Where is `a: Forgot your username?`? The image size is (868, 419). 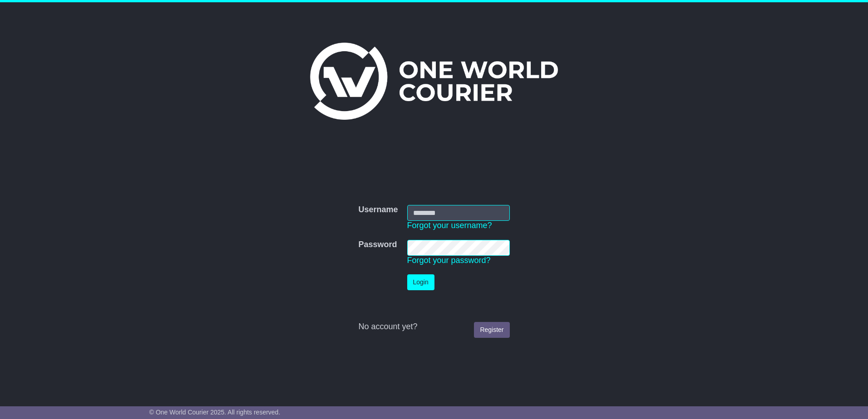
a: Forgot your username? is located at coordinates (449, 226).